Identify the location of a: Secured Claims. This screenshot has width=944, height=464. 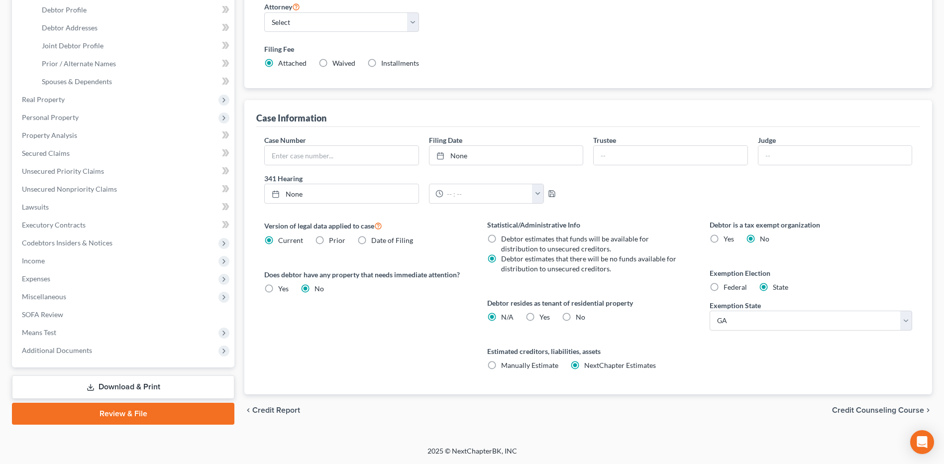
(124, 153).